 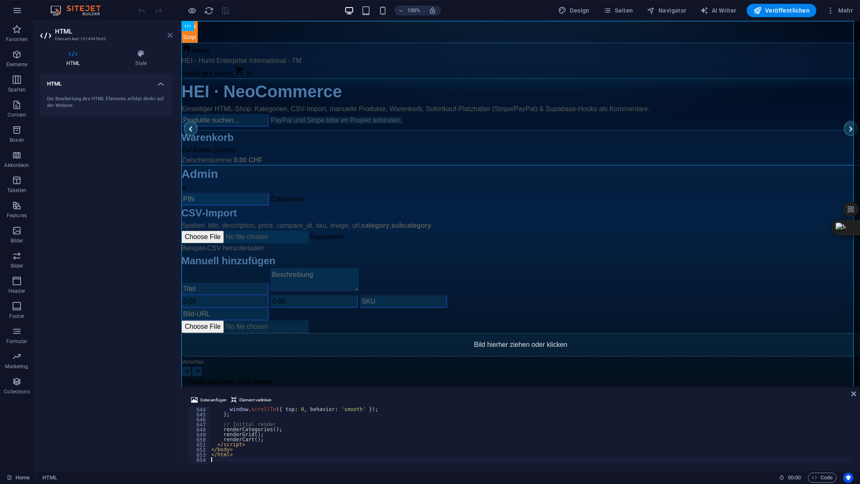 I want to click on div: 652, so click(x=199, y=450).